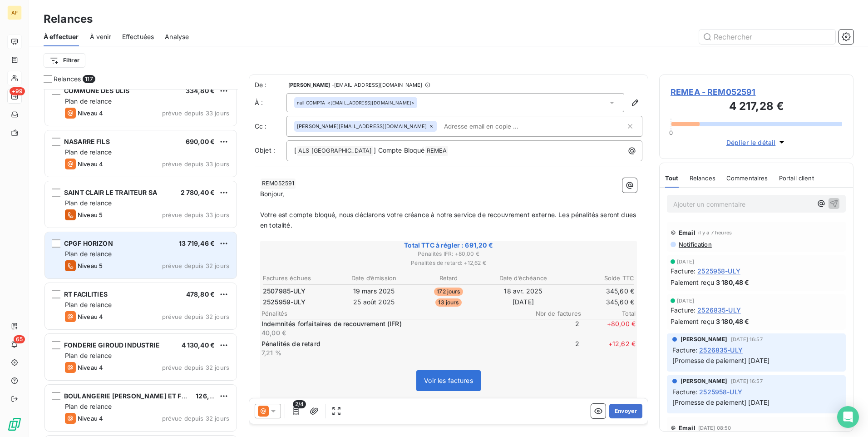 This screenshot has width=868, height=437. I want to click on button: Filtrer, so click(65, 61).